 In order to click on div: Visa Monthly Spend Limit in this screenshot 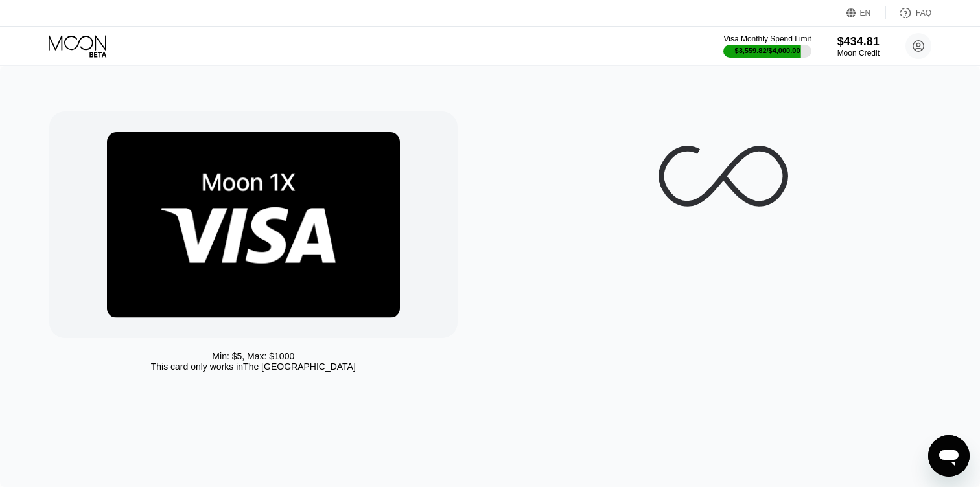, I will do `click(767, 39)`.